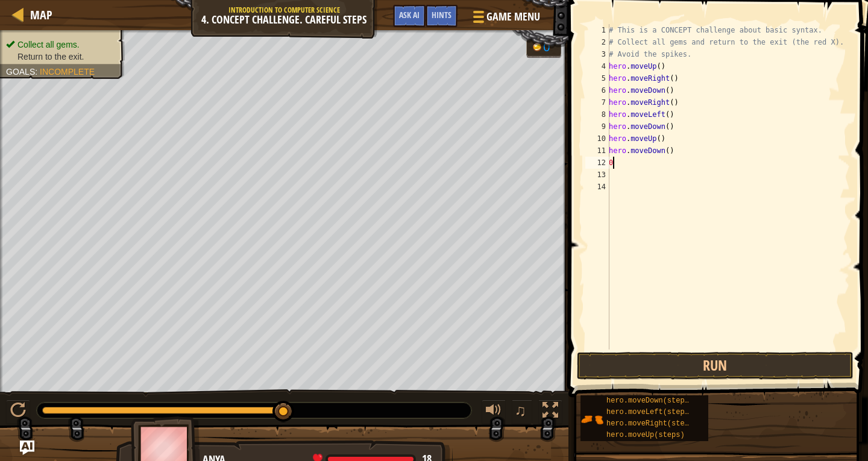 The image size is (868, 461). Describe the element at coordinates (61, 57) in the screenshot. I see `li: Return to the exit.` at that location.